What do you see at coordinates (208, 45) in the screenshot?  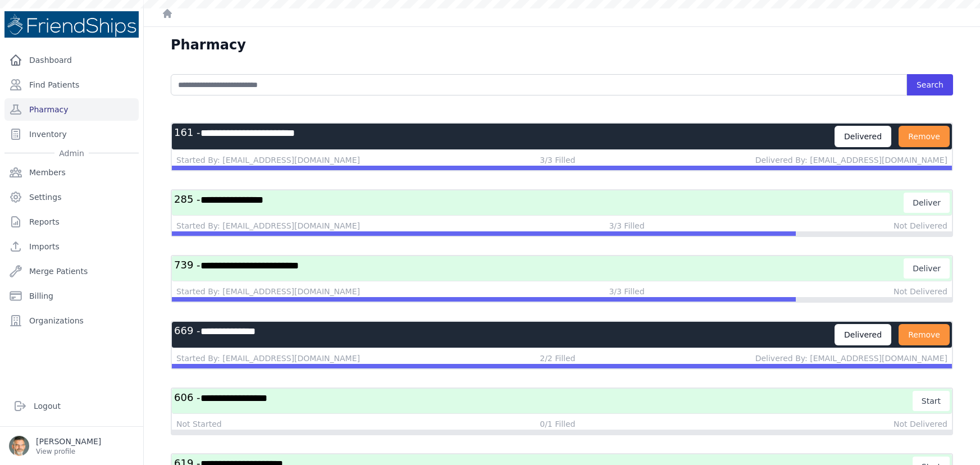 I see `h1: Pharmacy` at bounding box center [208, 45].